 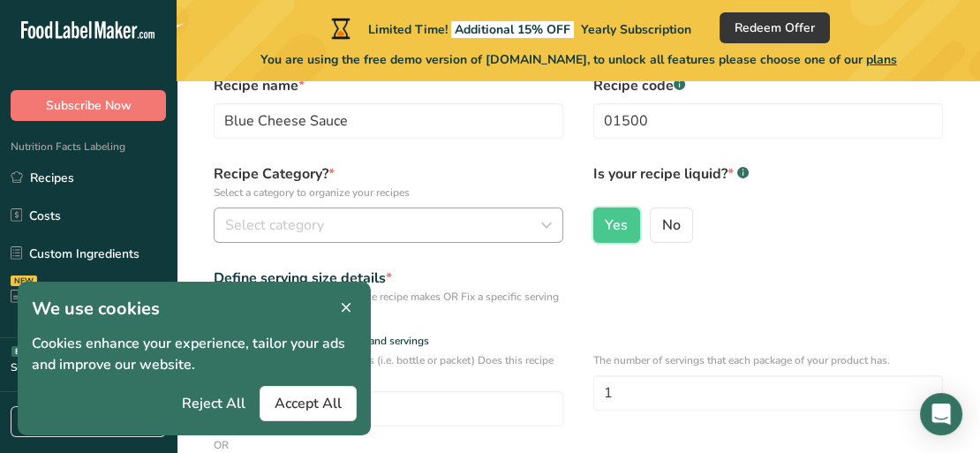 I want to click on span: Redeem Offer, so click(x=775, y=28).